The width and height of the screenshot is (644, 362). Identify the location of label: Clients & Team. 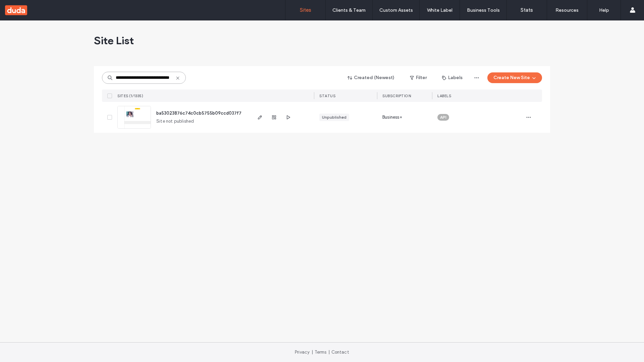
(349, 10).